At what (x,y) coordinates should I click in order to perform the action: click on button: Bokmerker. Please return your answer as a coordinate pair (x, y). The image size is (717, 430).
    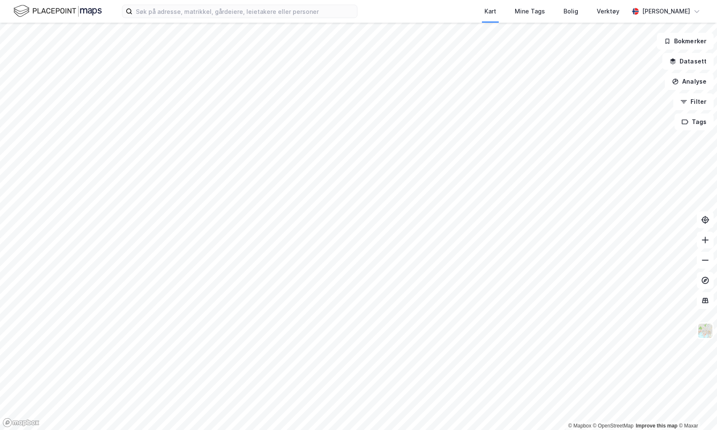
    Looking at the image, I should click on (685, 41).